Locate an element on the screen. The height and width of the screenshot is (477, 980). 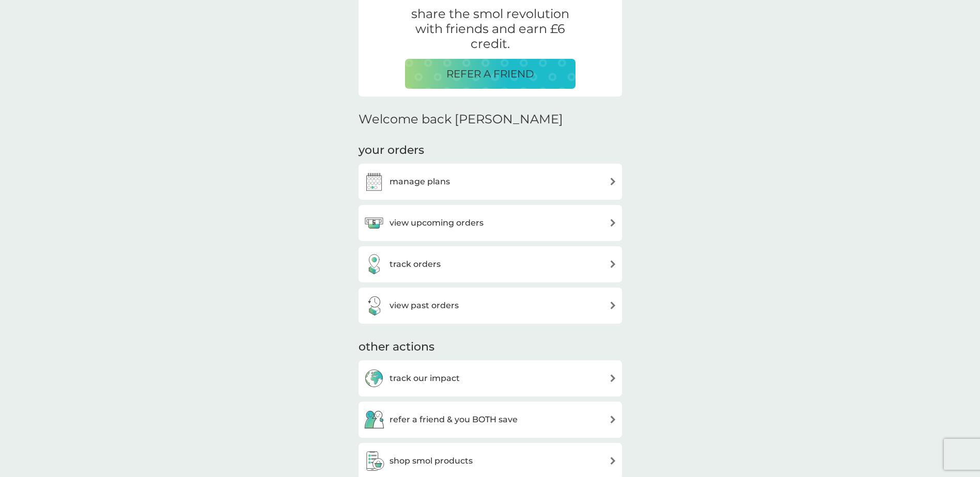
h3: shop smol products is located at coordinates (430, 461).